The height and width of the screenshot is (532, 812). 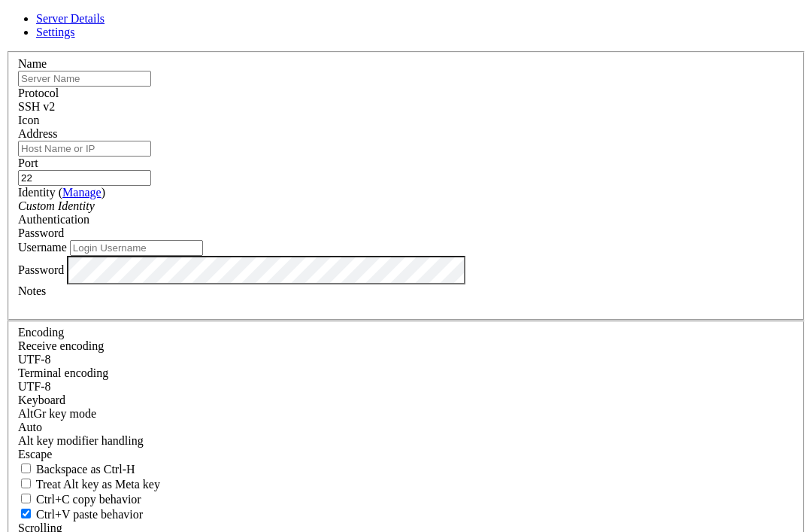 What do you see at coordinates (56, 32) in the screenshot?
I see `span: Settings` at bounding box center [56, 32].